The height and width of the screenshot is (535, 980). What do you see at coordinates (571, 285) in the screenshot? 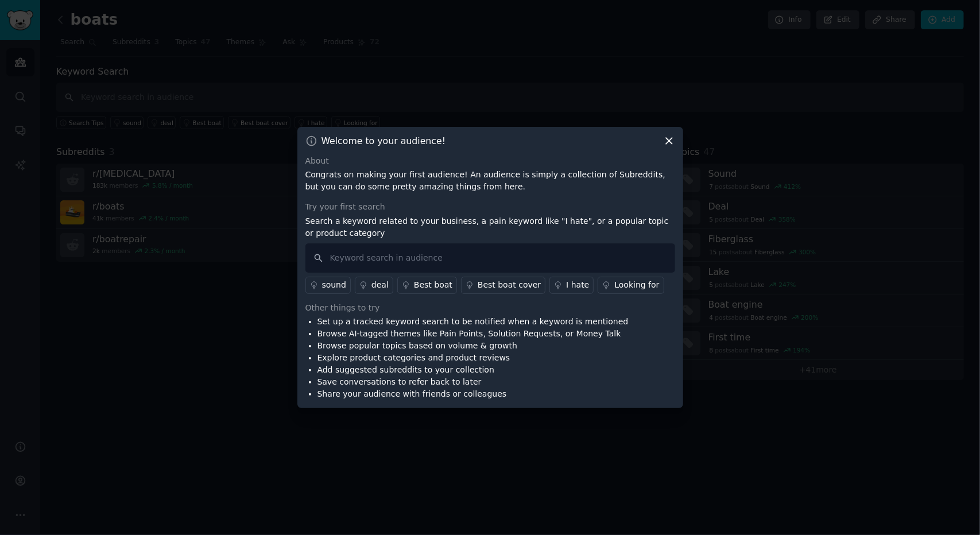
I see `a: I hate` at bounding box center [571, 285].